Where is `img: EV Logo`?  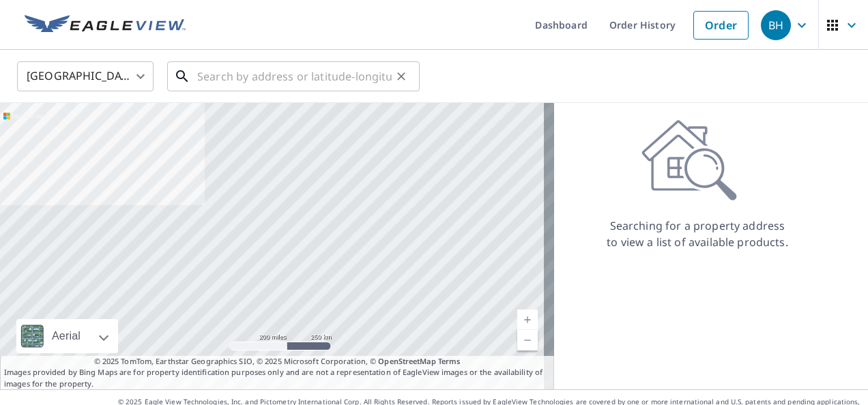
img: EV Logo is located at coordinates (105, 25).